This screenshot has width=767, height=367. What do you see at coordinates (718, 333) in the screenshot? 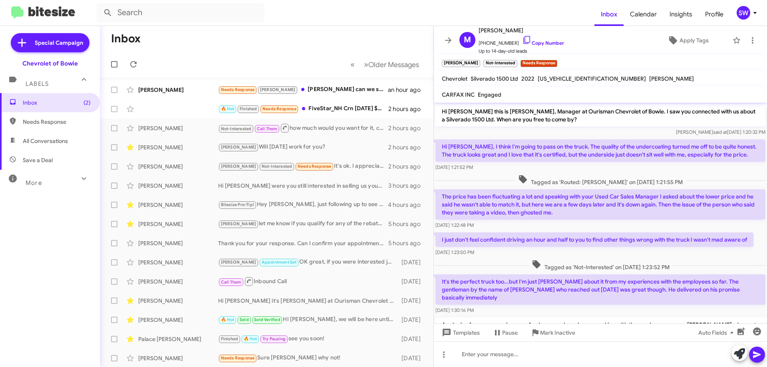
I see `button: Auto Fields` at bounding box center [718, 333].